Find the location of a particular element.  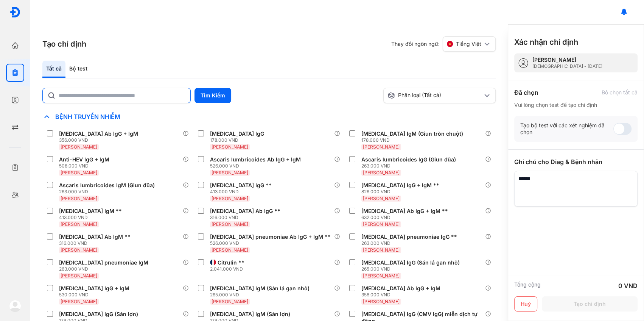

div: 356.000 VND is located at coordinates (100, 140).